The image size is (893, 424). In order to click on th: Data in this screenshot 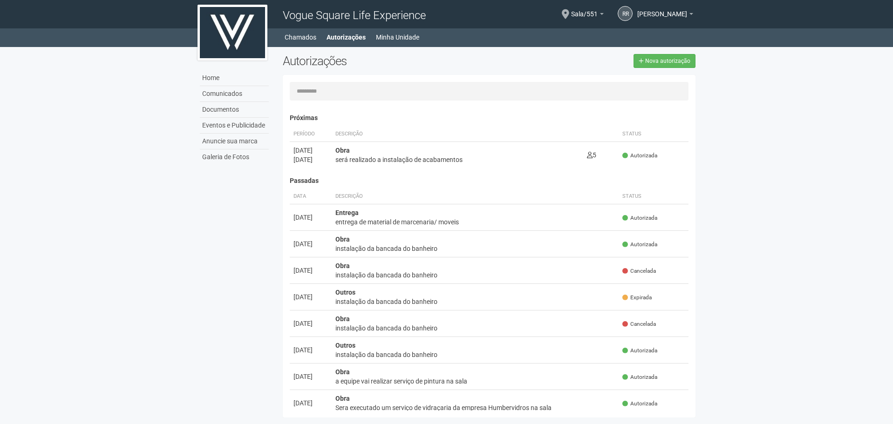, I will do `click(311, 196)`.